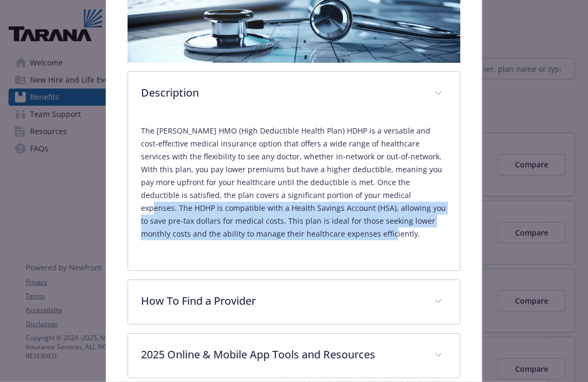 The height and width of the screenshot is (382, 588). I want to click on p: How To Find a Provider, so click(281, 301).